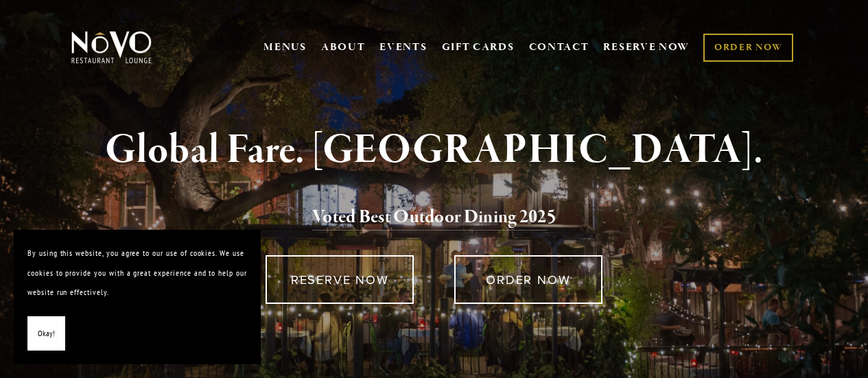  I want to click on a: GIFT CARDS, so click(478, 47).